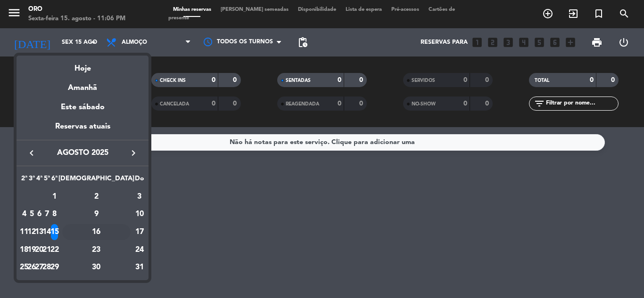 This screenshot has width=644, height=298. What do you see at coordinates (96, 180) in the screenshot?
I see `th: Sábado` at bounding box center [96, 180].